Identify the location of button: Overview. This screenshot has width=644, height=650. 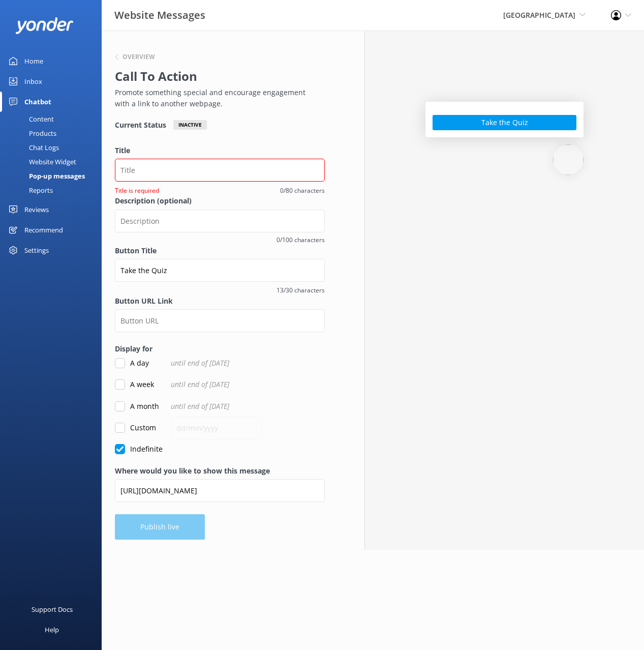
(135, 57).